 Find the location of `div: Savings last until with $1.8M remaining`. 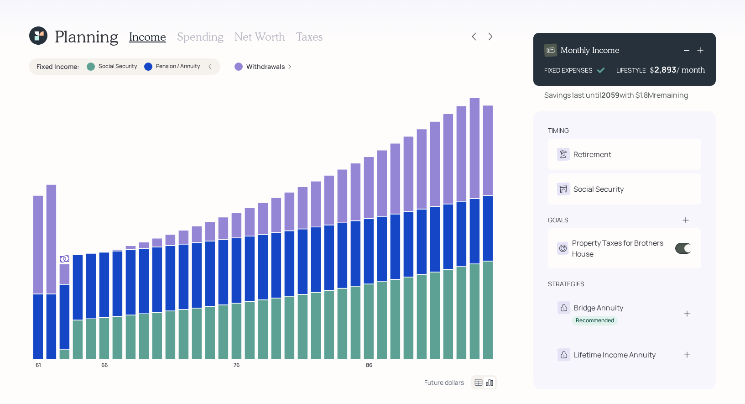

div: Savings last until with $1.8M remaining is located at coordinates (616, 95).